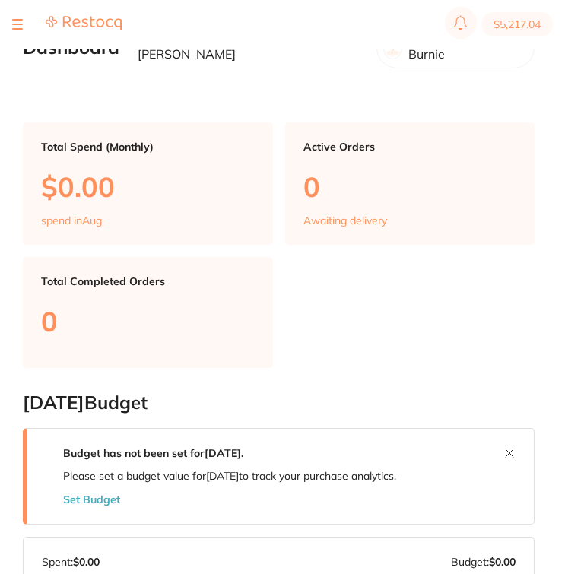 The image size is (565, 574). What do you see at coordinates (345, 220) in the screenshot?
I see `p: Awaiting delivery` at bounding box center [345, 220].